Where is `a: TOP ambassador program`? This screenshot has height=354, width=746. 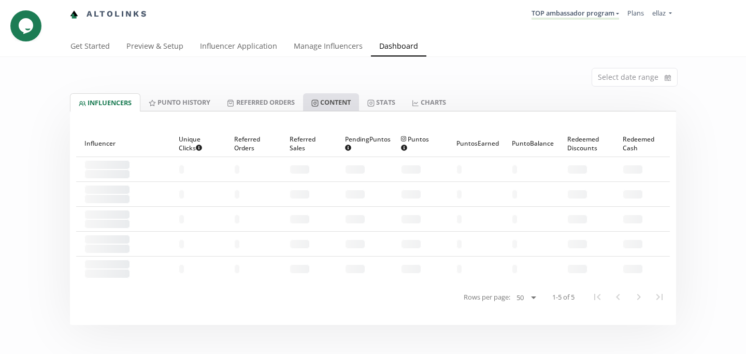
a: TOP ambassador program is located at coordinates (575, 14).